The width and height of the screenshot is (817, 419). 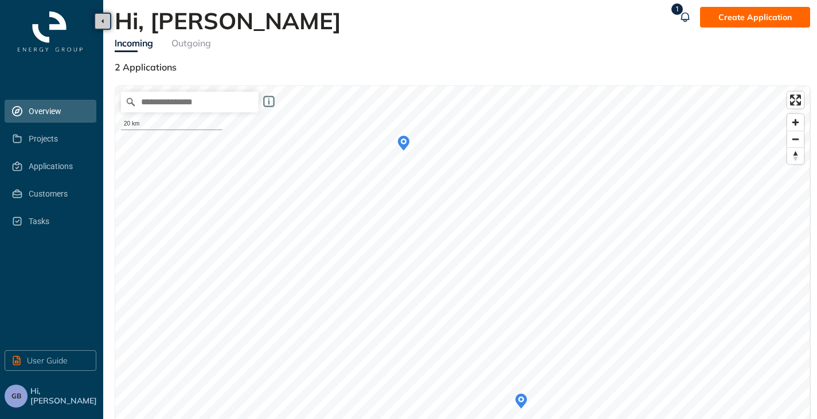 I want to click on button: Zoom out, so click(x=795, y=139).